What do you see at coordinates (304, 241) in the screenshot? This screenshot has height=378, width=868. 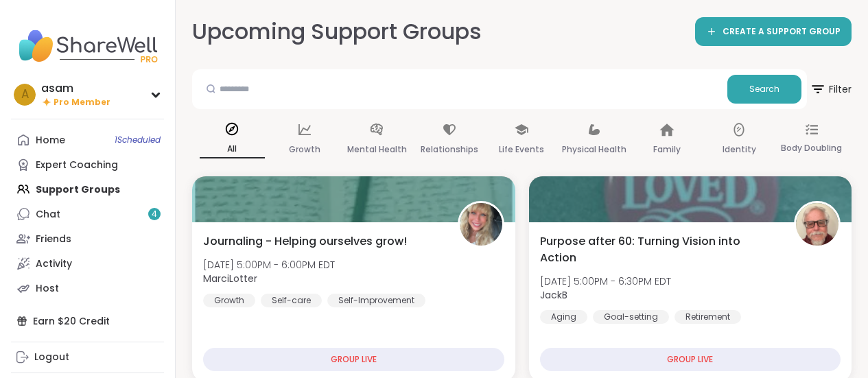 I see `span: Journaling - Helping ourselves grow!` at bounding box center [304, 241].